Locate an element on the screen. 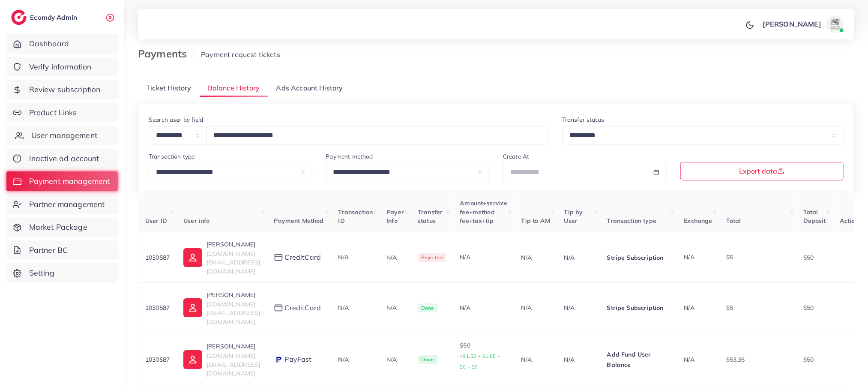 The height and width of the screenshot is (390, 868). span: Verify information is located at coordinates (60, 67).